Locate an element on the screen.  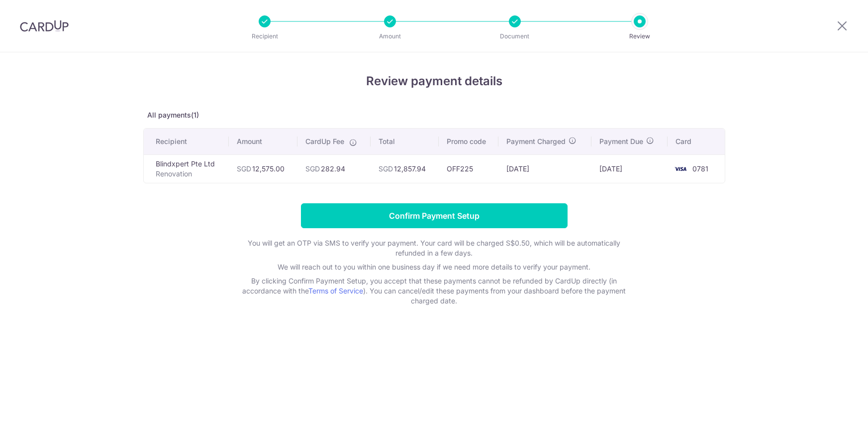
input: Confirm Payment Setup is located at coordinates (434, 215).